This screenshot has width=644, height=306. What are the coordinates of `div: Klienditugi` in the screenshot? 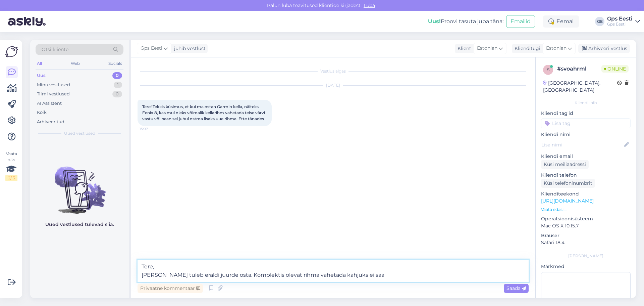 It's located at (526, 48).